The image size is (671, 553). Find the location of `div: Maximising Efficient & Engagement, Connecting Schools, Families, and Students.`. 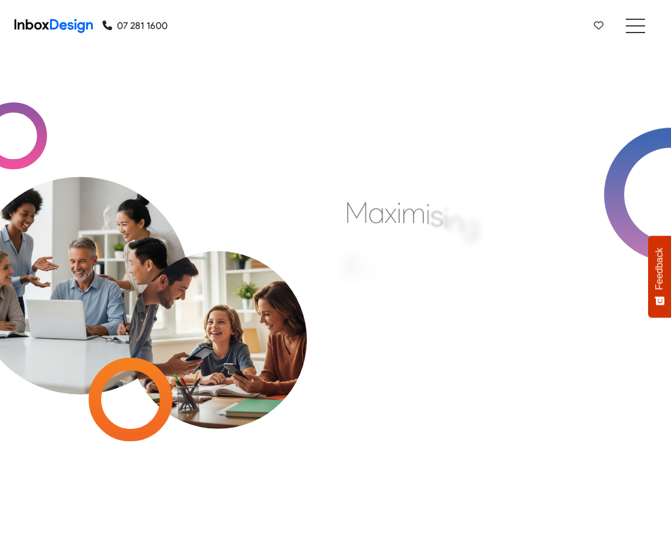

div: Maximising Efficient & Engagement, Connecting Schools, Families, and Students. is located at coordinates (480, 303).